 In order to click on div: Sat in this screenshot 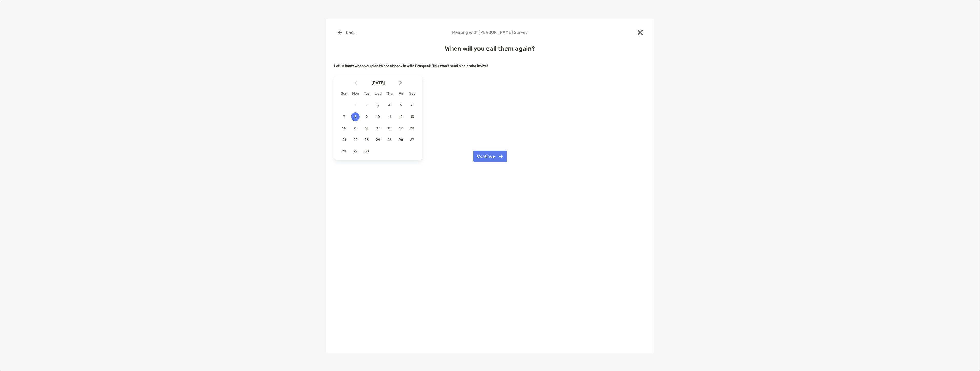, I will do `click(412, 93)`.